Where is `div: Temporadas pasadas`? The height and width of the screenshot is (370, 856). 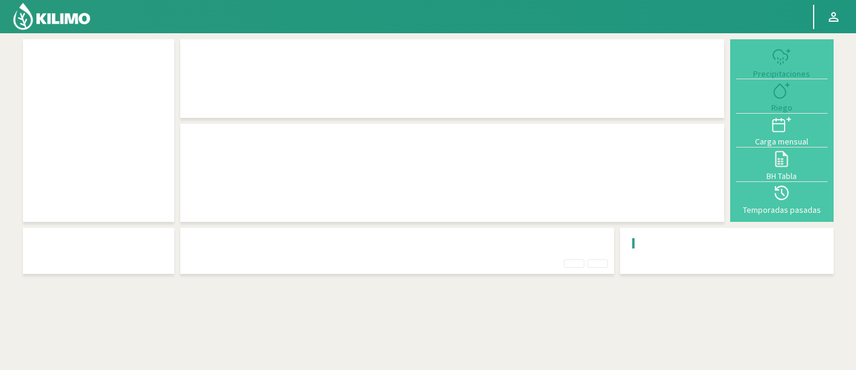 div: Temporadas pasadas is located at coordinates (782, 210).